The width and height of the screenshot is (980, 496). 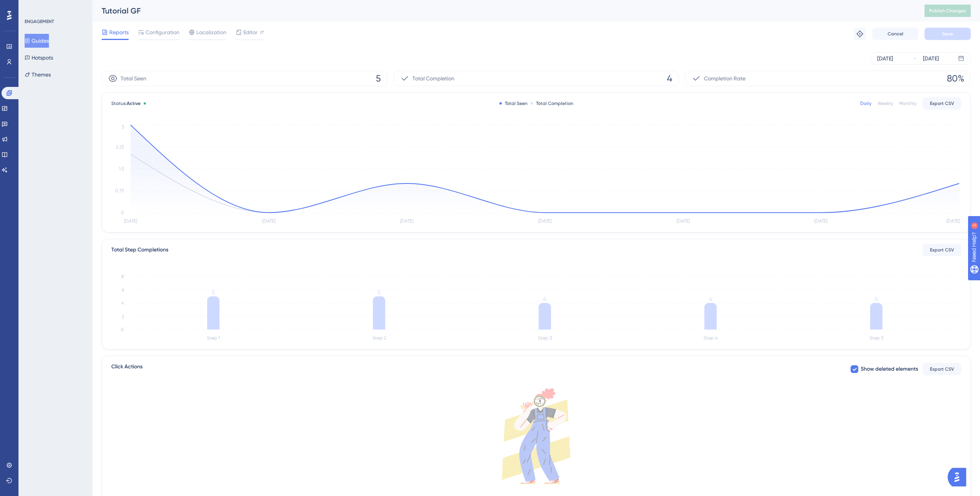 I want to click on div: 3, so click(x=54, y=7).